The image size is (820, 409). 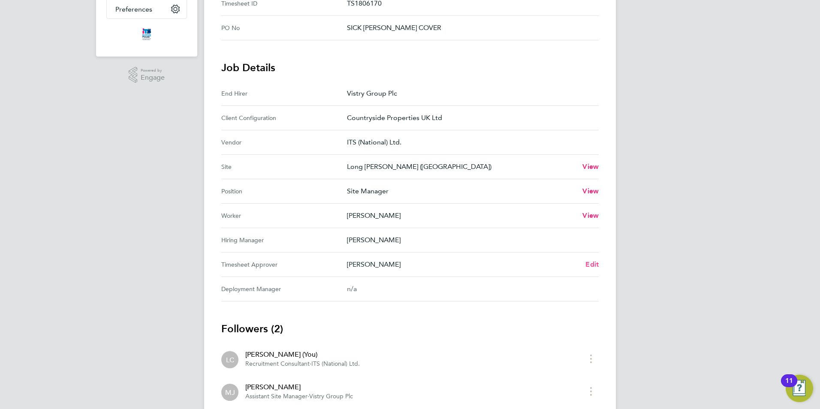 What do you see at coordinates (147, 34) in the screenshot?
I see `a: Go to home page` at bounding box center [147, 34].